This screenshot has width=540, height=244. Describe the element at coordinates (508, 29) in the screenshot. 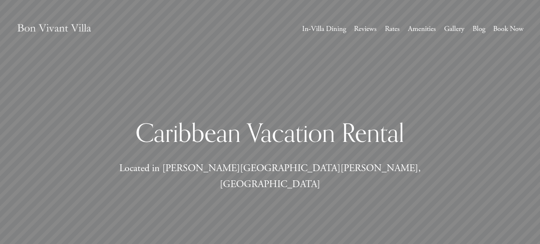

I see `a: Book Now` at that location.